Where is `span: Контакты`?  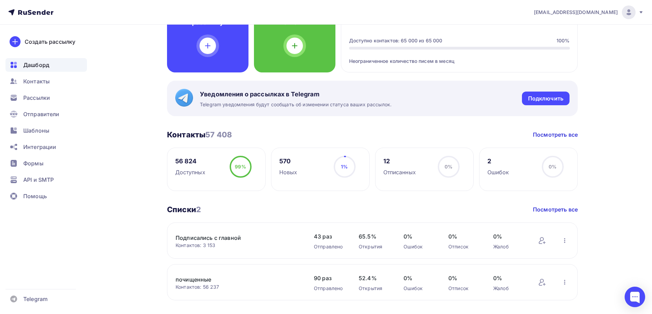
span: Контакты is located at coordinates (36, 81).